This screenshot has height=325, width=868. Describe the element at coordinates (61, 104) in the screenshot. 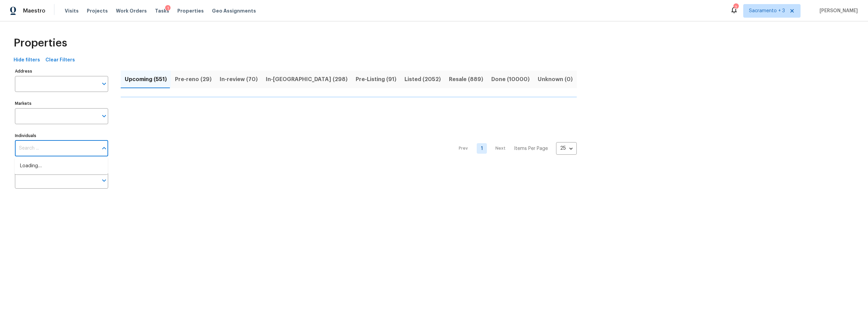

I see `label: Markets` at that location.